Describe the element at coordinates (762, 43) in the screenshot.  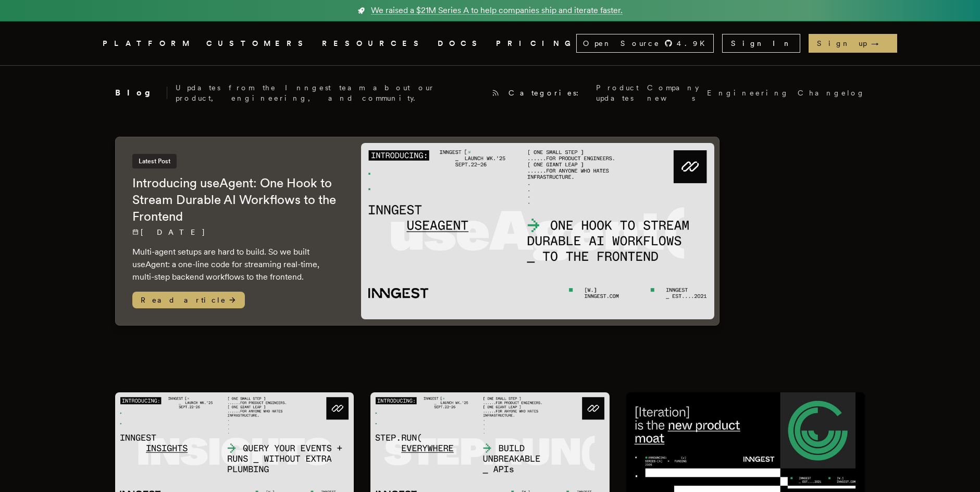
I see `a: Sign In` at that location.